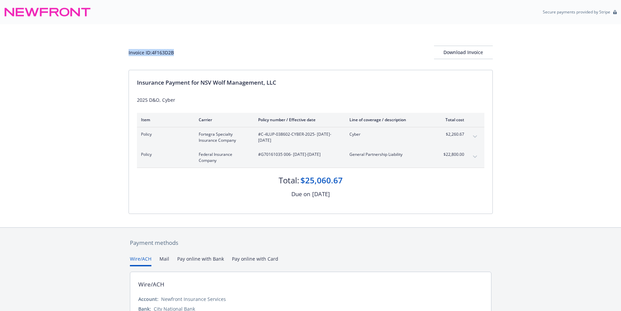  What do you see at coordinates (200, 260) in the screenshot?
I see `button: Pay online with Bank` at bounding box center [200, 260].